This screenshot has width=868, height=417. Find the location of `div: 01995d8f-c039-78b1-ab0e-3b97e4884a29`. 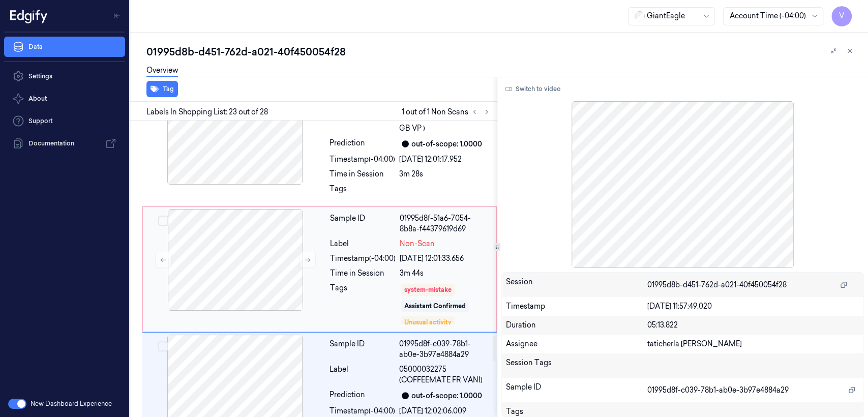

div: 01995d8f-c039-78b1-ab0e-3b97e4884a29 is located at coordinates (445, 349).